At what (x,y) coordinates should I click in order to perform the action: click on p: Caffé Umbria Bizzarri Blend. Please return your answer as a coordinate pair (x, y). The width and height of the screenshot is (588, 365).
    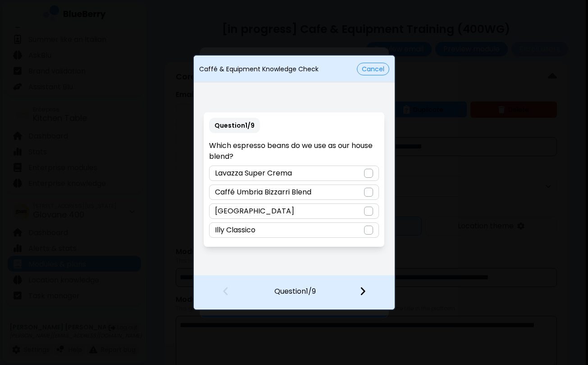
    Looking at the image, I should click on (263, 192).